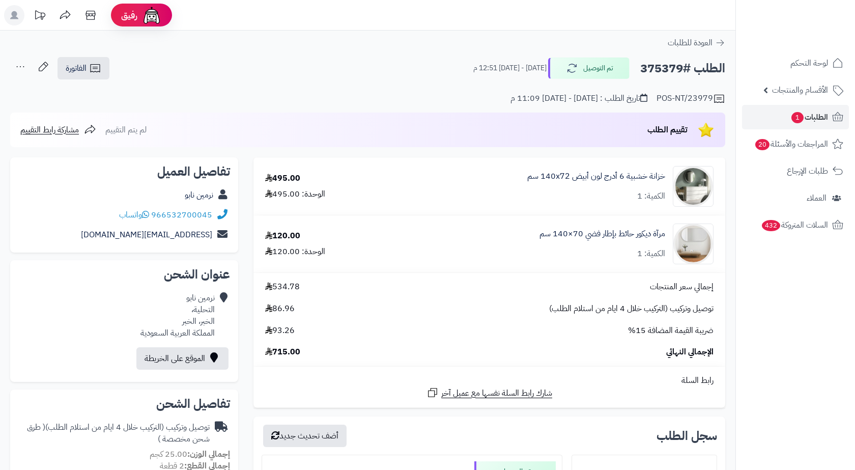  Describe the element at coordinates (796, 198) in the screenshot. I see `a: العملاء` at that location.